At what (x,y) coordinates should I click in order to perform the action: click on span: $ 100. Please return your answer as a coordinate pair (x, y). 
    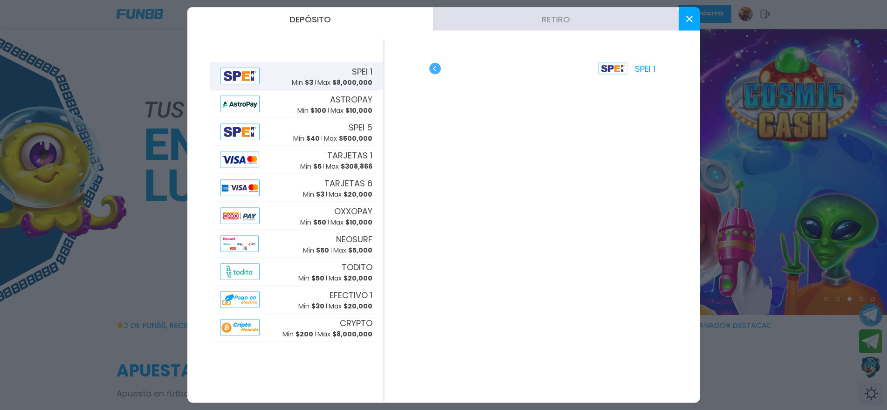
    Looking at the image, I should click on (318, 110).